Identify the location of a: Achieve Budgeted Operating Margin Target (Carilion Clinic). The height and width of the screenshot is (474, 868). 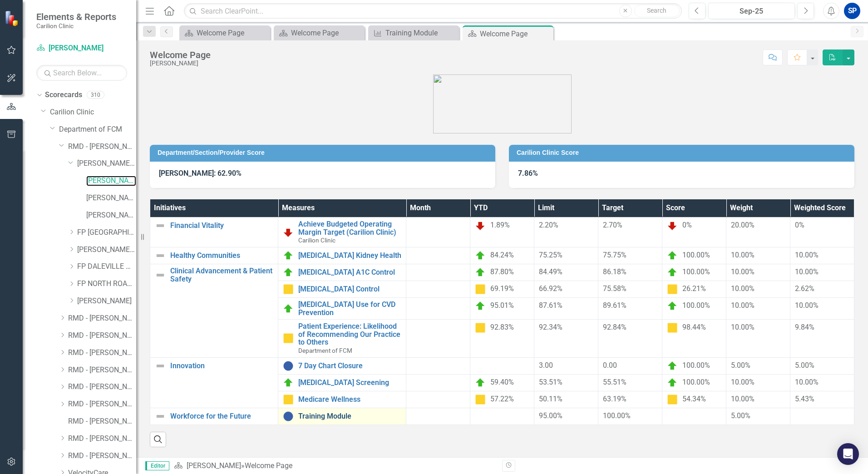
(349, 228).